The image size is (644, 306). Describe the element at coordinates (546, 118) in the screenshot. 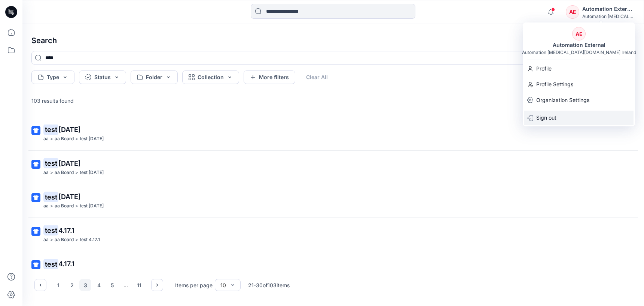

I see `p: Sign out` at that location.